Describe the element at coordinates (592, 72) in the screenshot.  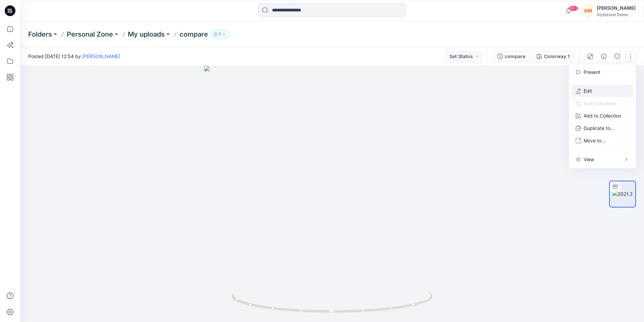
I see `p: Present` at that location.